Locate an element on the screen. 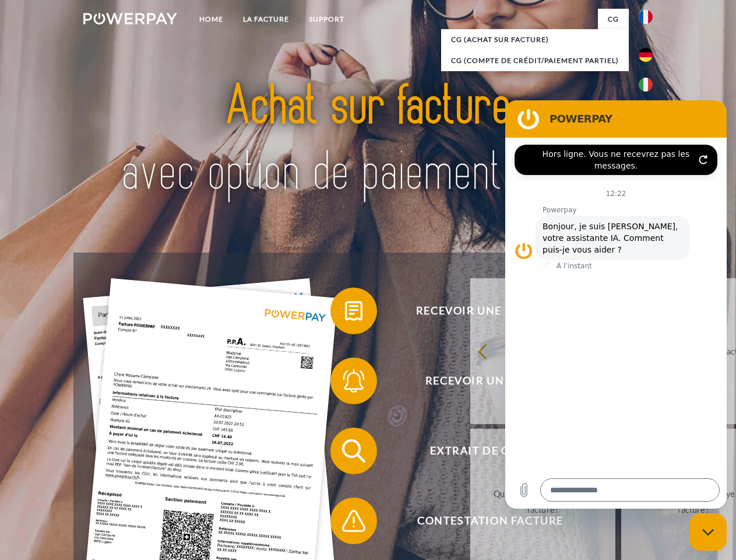 This screenshot has width=736, height=560. img: qb_search.svg is located at coordinates (354, 451).